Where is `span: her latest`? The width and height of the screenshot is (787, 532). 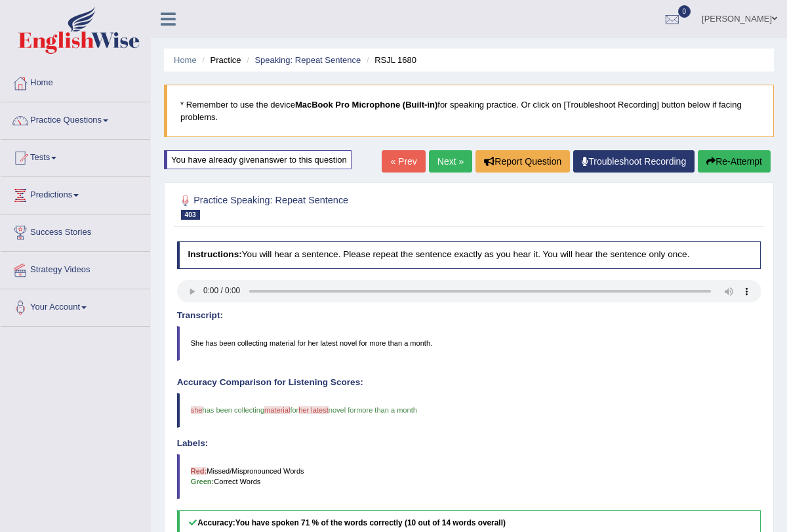
span: her latest is located at coordinates (313, 410).